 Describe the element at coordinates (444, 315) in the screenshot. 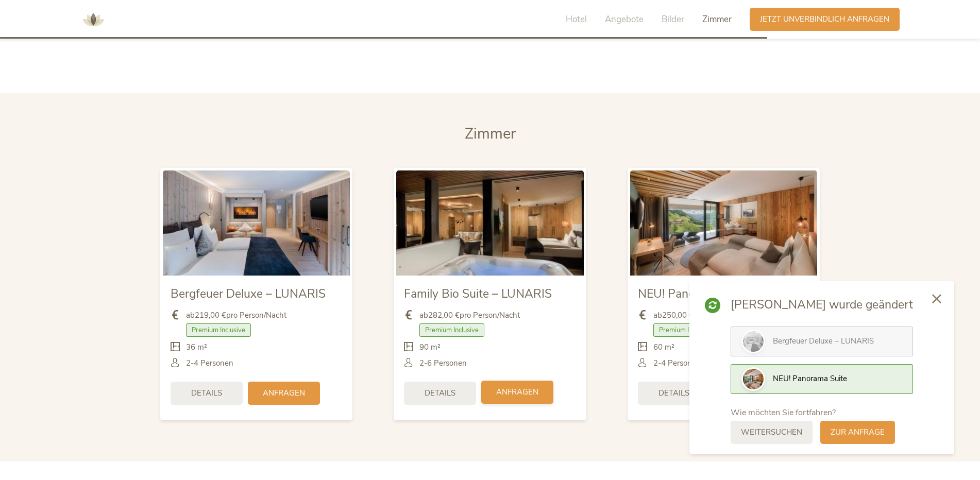

I see `b: 282,00 €` at that location.